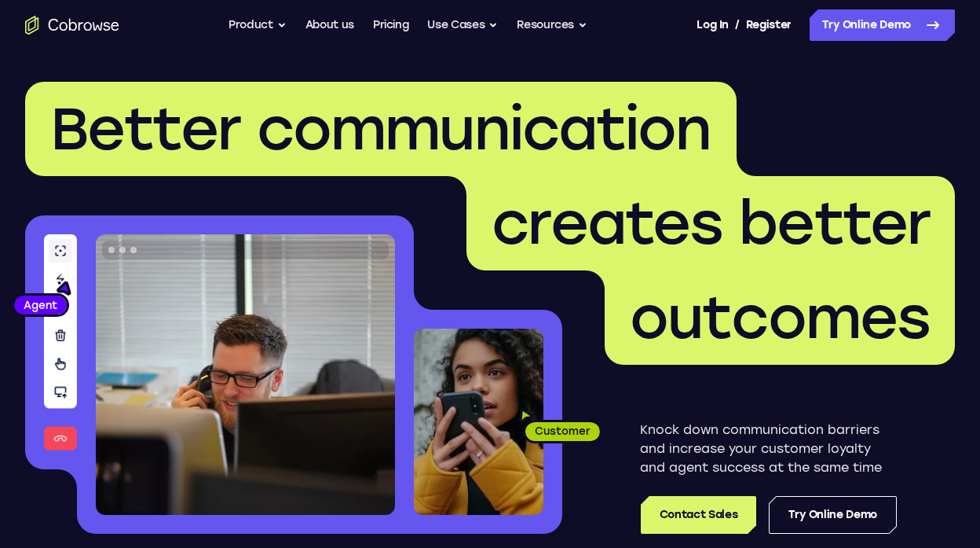 The width and height of the screenshot is (980, 548). What do you see at coordinates (330, 25) in the screenshot?
I see `a: About us` at bounding box center [330, 25].